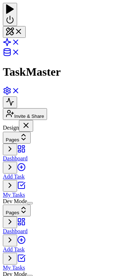  Describe the element at coordinates (54, 44) in the screenshot. I see `h1: Dashboard` at that location.